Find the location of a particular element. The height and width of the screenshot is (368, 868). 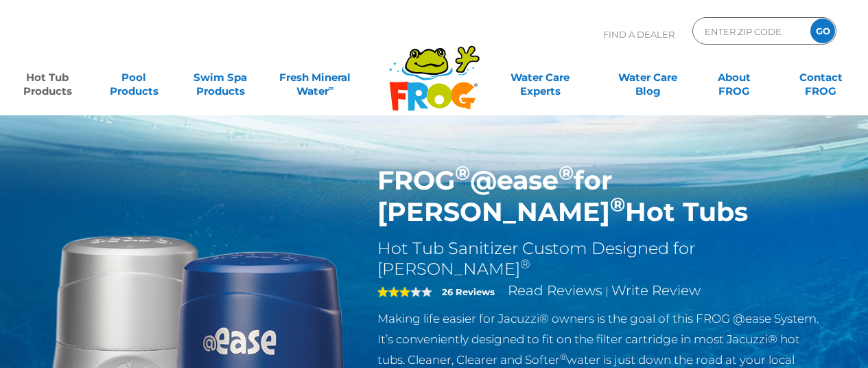

input: GO is located at coordinates (823, 31).